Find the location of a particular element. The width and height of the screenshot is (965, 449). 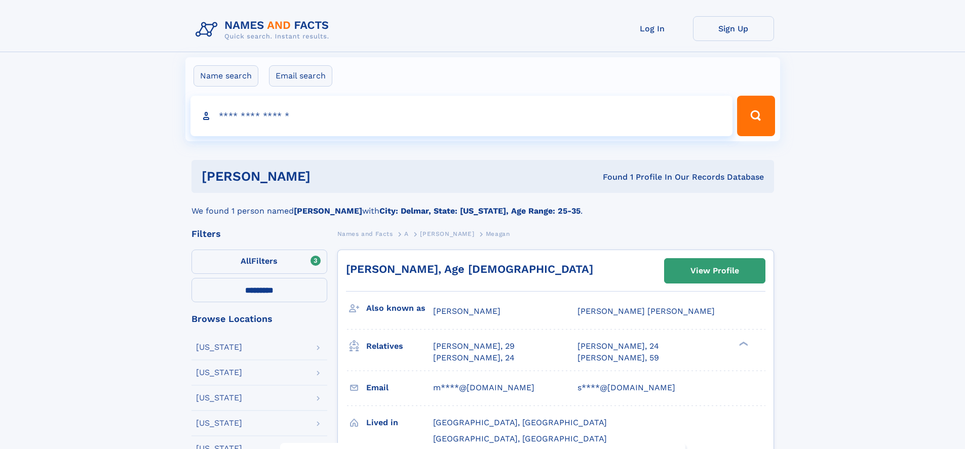

h3: Email is located at coordinates (400, 388).